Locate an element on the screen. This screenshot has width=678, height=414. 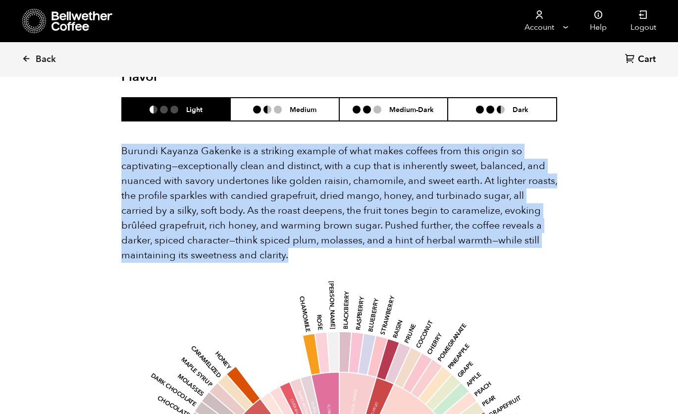
span: Cart is located at coordinates (647, 59).